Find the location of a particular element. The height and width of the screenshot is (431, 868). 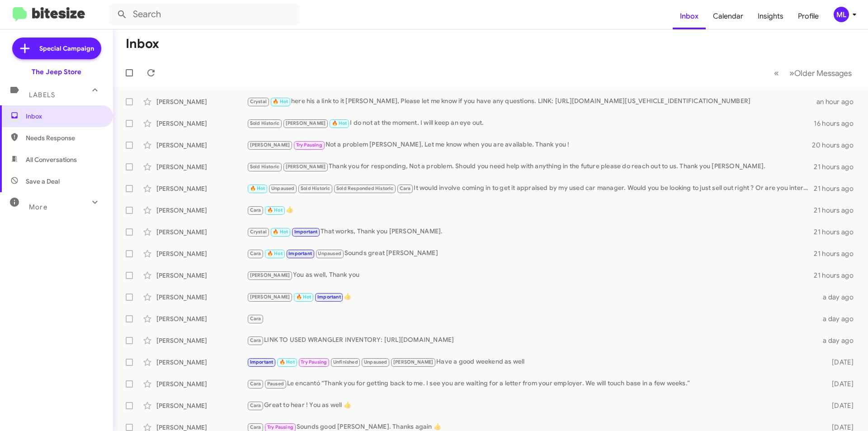

a: Inbox is located at coordinates (689, 16).